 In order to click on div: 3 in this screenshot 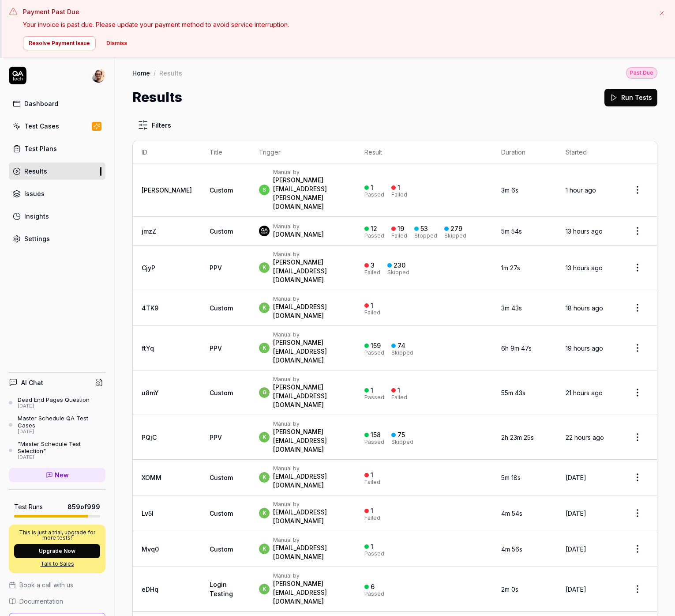, I will do `click(372, 265)`.